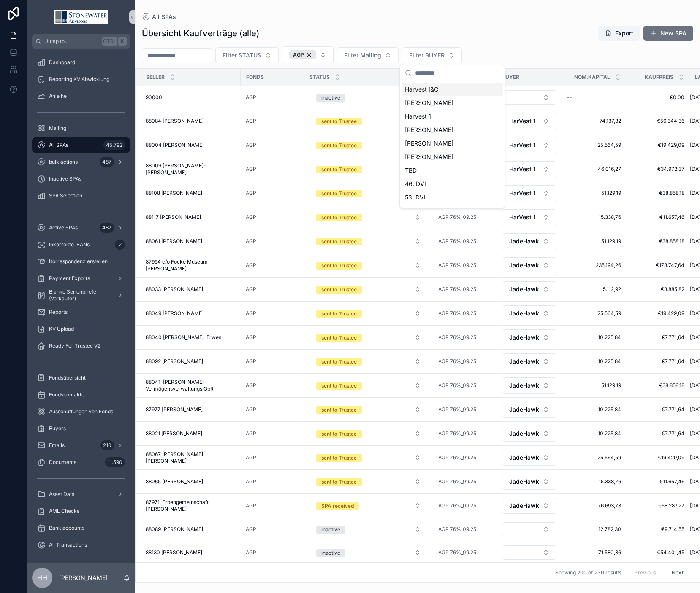  Describe the element at coordinates (122, 41) in the screenshot. I see `span: K` at that location.